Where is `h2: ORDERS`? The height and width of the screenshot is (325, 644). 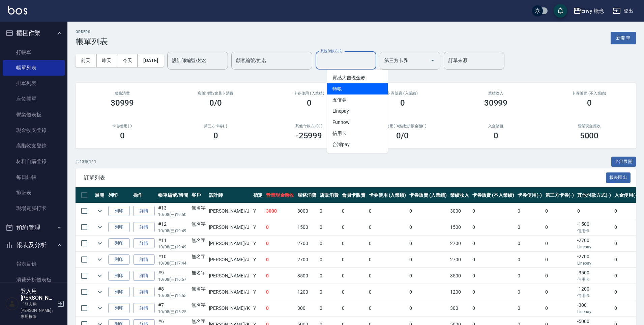
h2: ORDERS is located at coordinates (92, 32).